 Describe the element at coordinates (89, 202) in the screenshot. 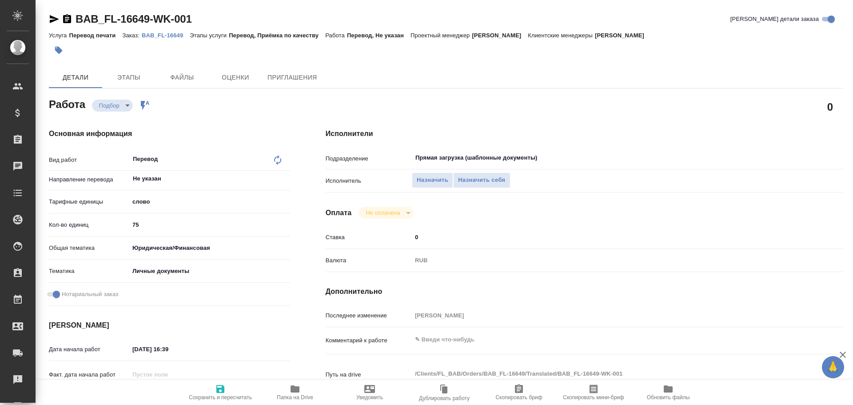

I see `p: Тарифные единицы` at that location.